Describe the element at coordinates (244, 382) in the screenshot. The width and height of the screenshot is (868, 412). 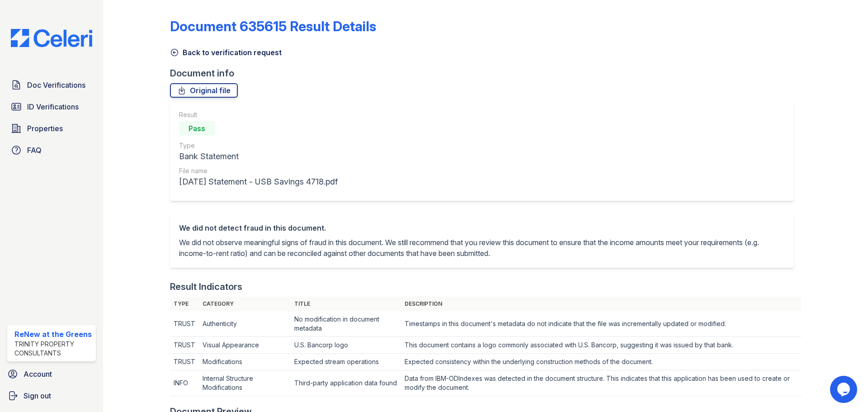
I see `td: Internal Structure Modifications` at that location.